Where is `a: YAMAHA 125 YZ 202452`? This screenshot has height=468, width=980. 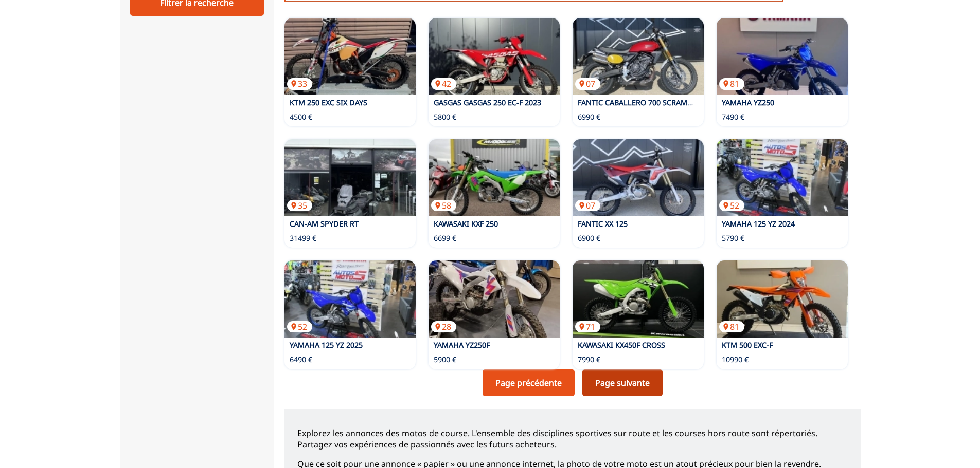
a: YAMAHA 125 YZ 202452 is located at coordinates (782, 178).